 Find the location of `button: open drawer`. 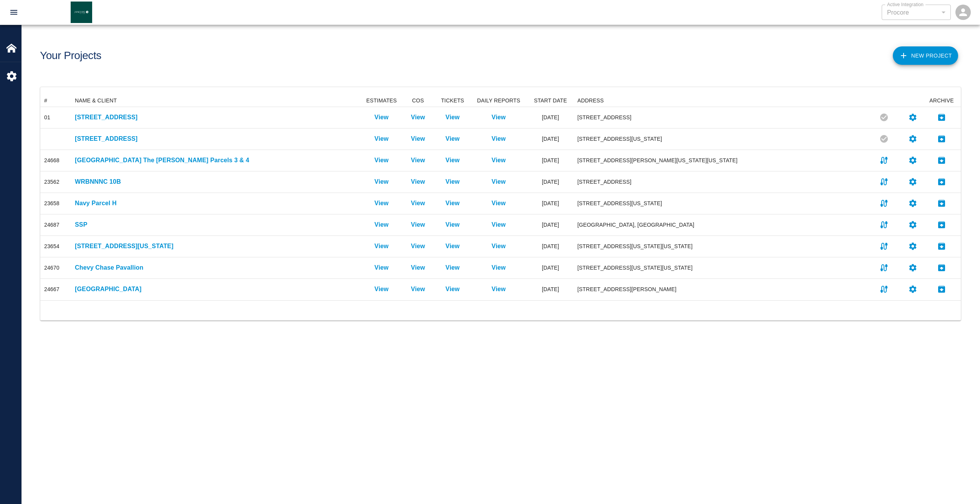

button: open drawer is located at coordinates (14, 12).